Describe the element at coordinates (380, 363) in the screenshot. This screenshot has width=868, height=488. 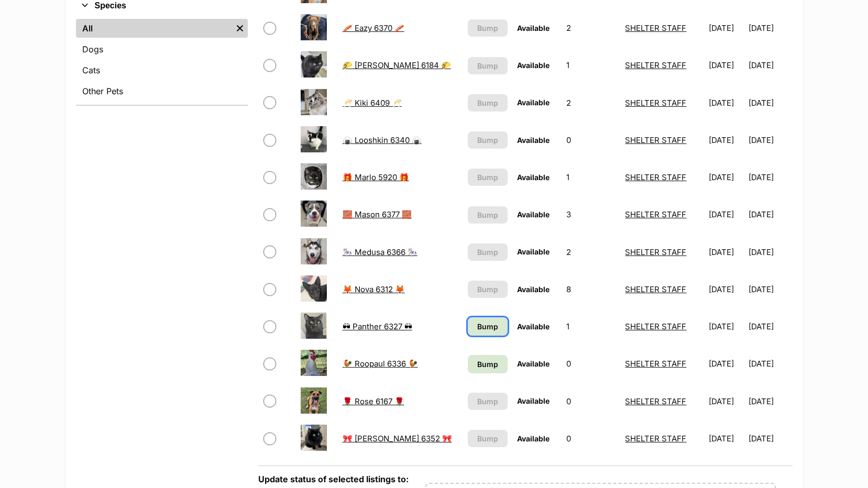
I see `a: 🐓 Roopaul 6336 🐓` at that location.